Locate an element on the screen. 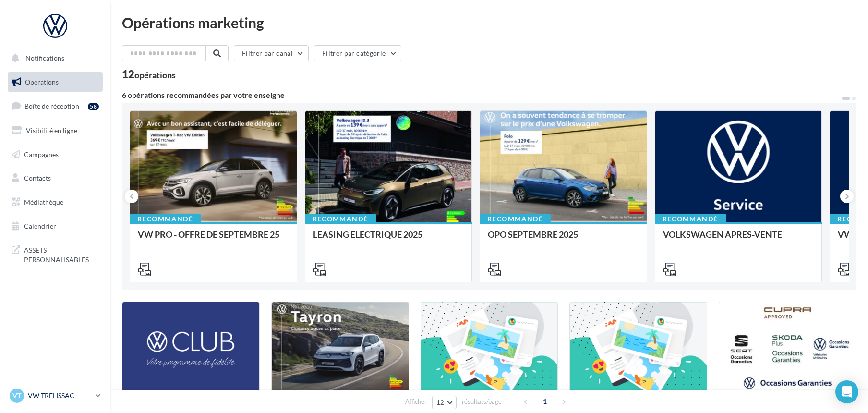 This screenshot has height=413, width=868. a: Campagnes is located at coordinates (55, 155).